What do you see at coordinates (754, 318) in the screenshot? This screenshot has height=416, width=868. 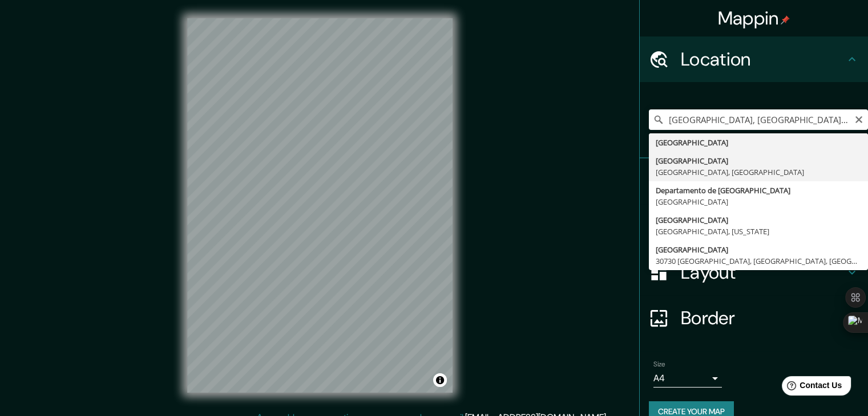 I see `div: Border` at bounding box center [754, 318].